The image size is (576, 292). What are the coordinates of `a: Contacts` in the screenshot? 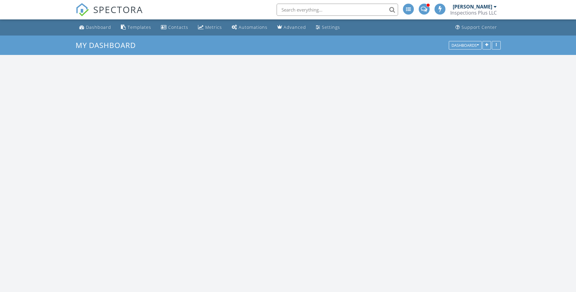 It's located at (174, 27).